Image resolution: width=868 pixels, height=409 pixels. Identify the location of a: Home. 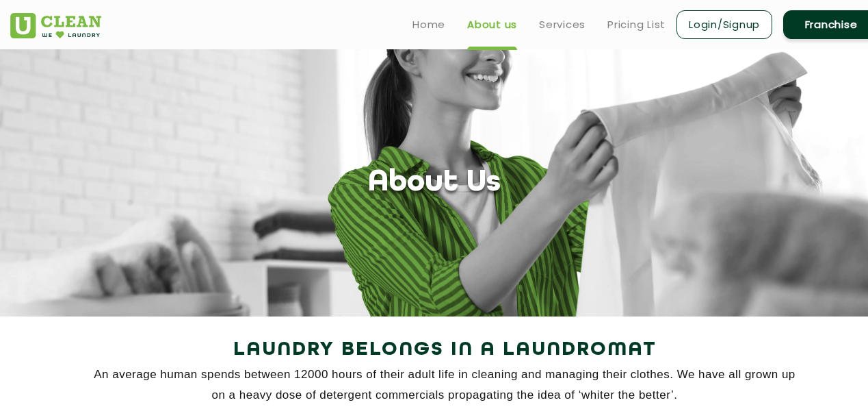
(429, 25).